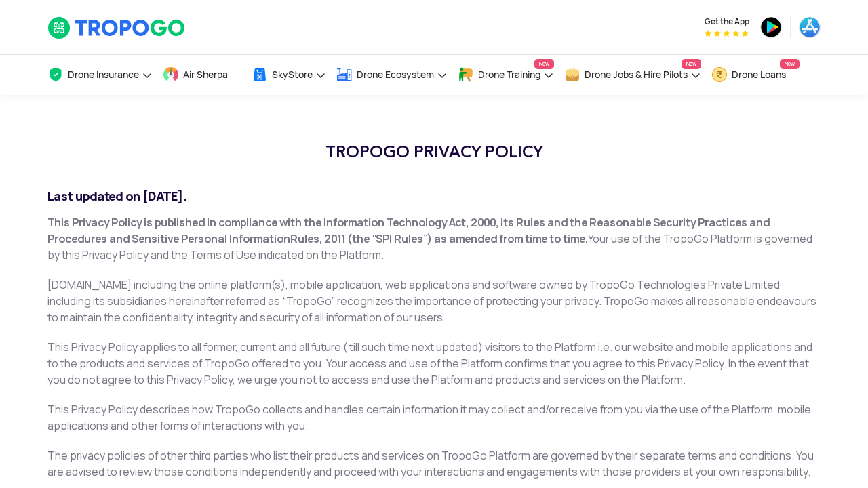  What do you see at coordinates (100, 75) in the screenshot?
I see `a: Drone Insurance` at bounding box center [100, 75].